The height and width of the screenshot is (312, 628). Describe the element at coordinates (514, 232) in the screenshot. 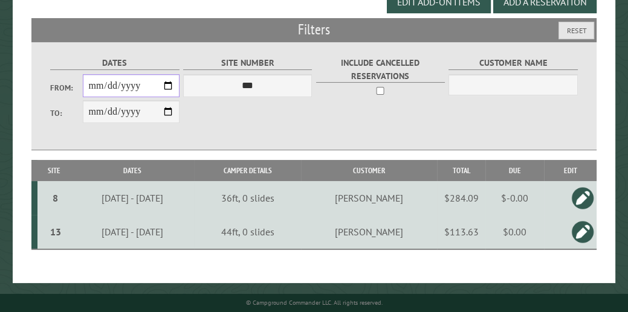

I see `td: $0.00` at that location.